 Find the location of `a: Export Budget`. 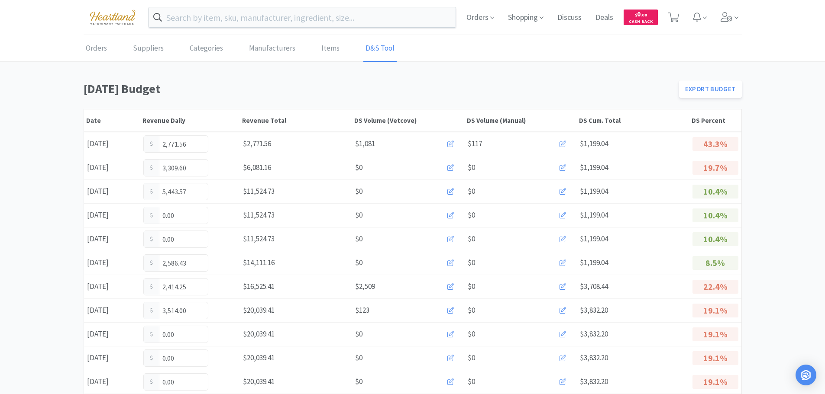

a: Export Budget is located at coordinates (710, 89).